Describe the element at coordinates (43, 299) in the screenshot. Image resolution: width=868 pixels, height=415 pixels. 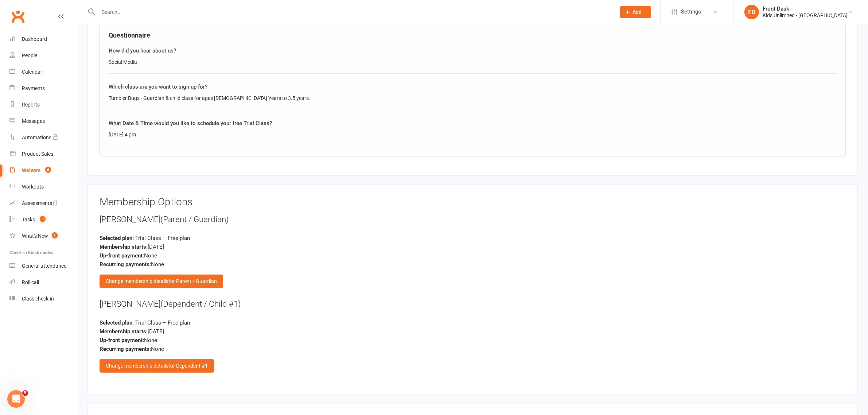
I see `a: Class kiosk mode` at that location.